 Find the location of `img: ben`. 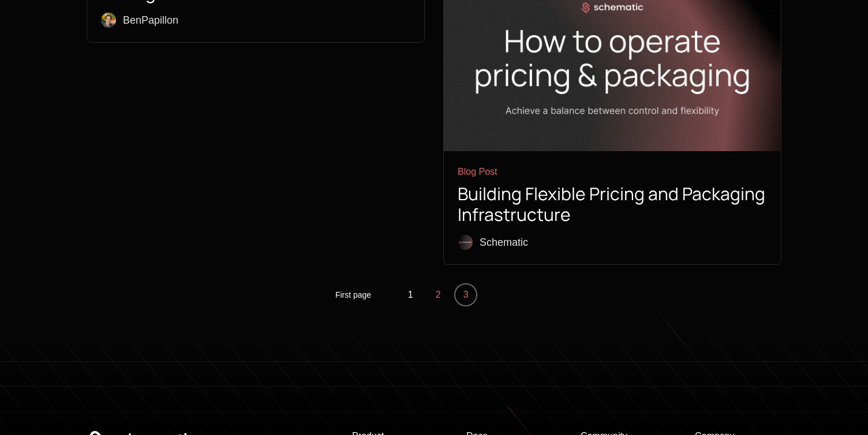

img: ben is located at coordinates (109, 20).